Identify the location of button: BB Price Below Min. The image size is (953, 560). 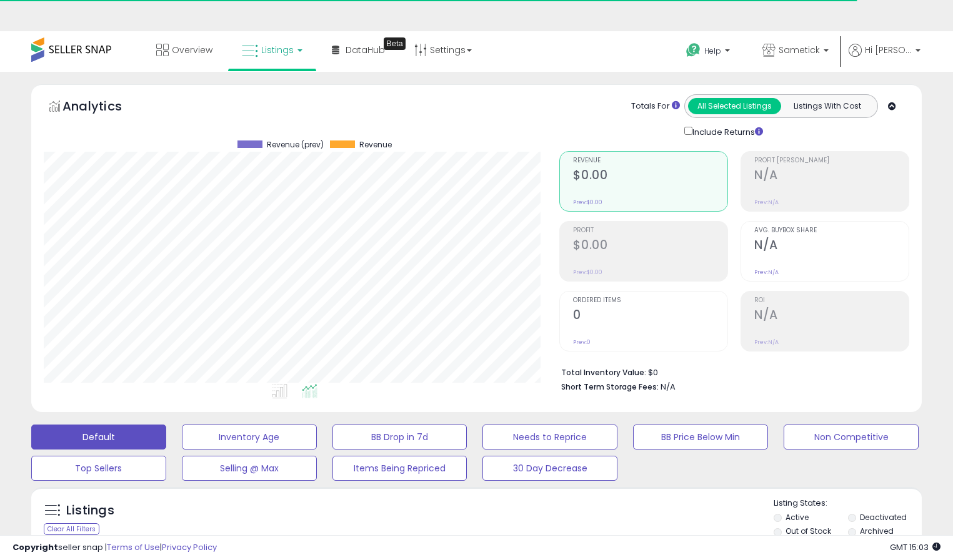
(700, 437).